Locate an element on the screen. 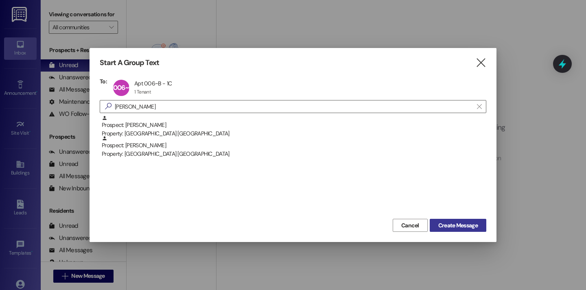  div: 1 Tenant is located at coordinates (142, 92).